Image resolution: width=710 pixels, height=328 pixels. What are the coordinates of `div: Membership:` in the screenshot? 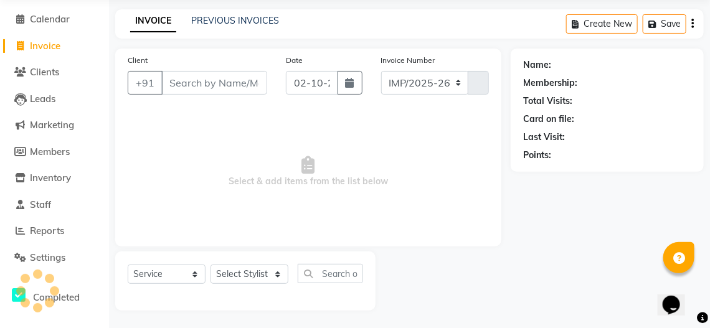 It's located at (550, 83).